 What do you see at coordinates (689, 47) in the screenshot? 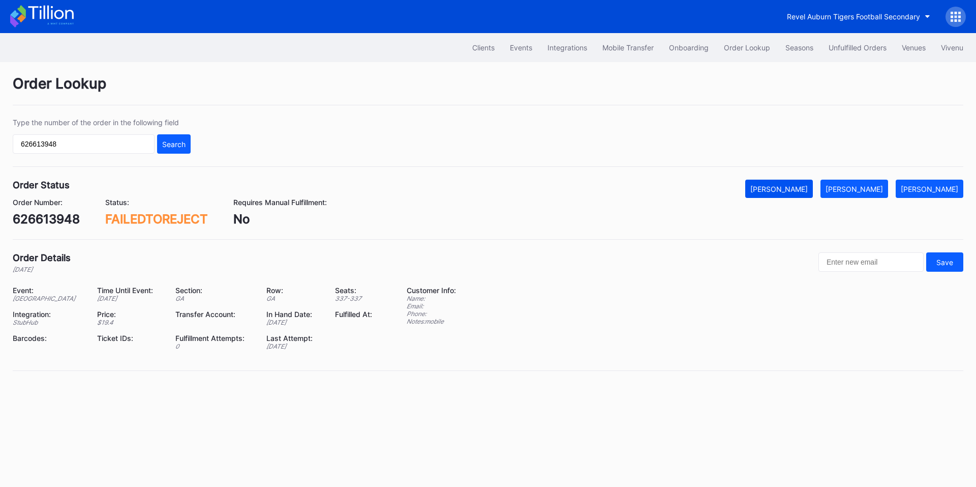
I see `button: Onboarding` at bounding box center [689, 47].